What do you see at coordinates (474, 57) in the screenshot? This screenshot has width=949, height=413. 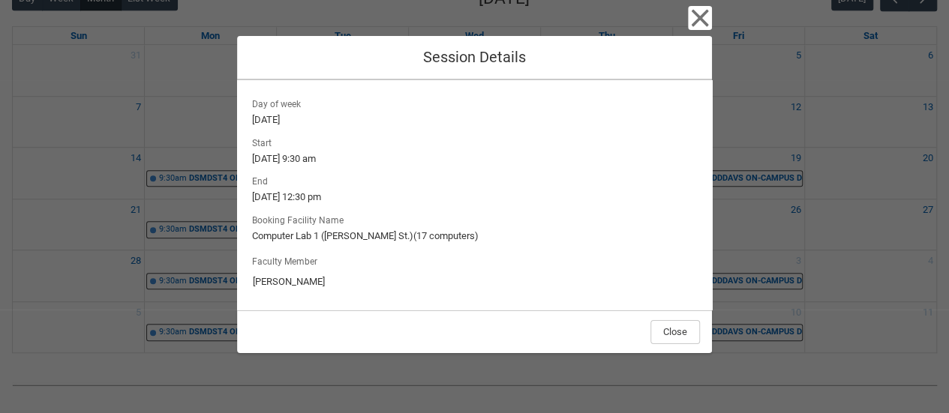 I see `span: Session Details` at bounding box center [474, 57].